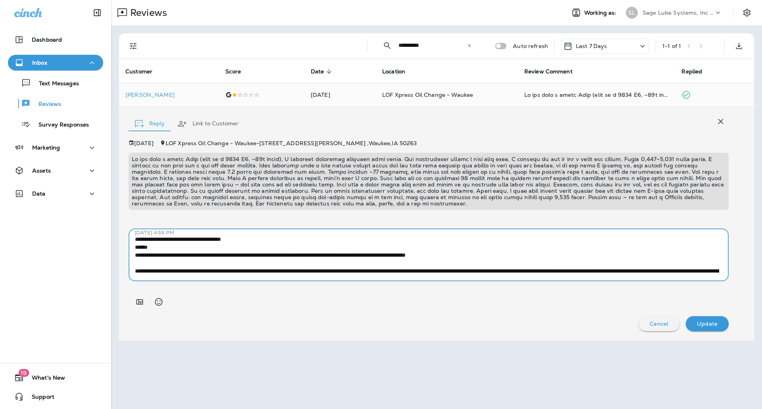  Describe the element at coordinates (56, 40) in the screenshot. I see `button: Dashboard` at that location.